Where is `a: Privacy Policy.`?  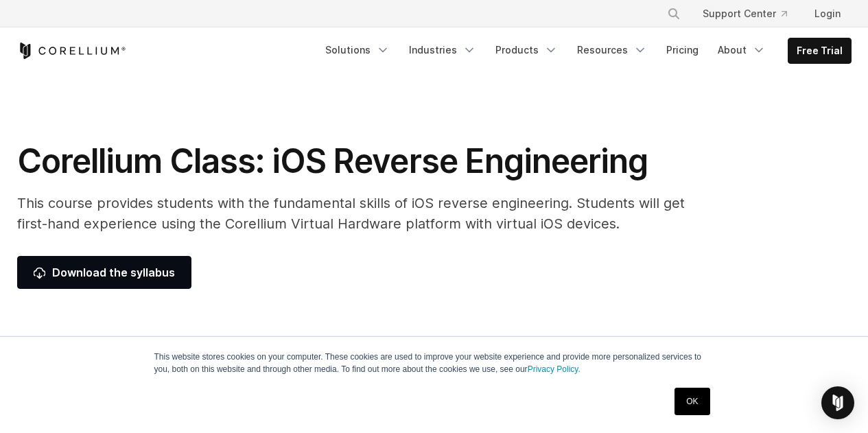 a: Privacy Policy. is located at coordinates (554, 370).